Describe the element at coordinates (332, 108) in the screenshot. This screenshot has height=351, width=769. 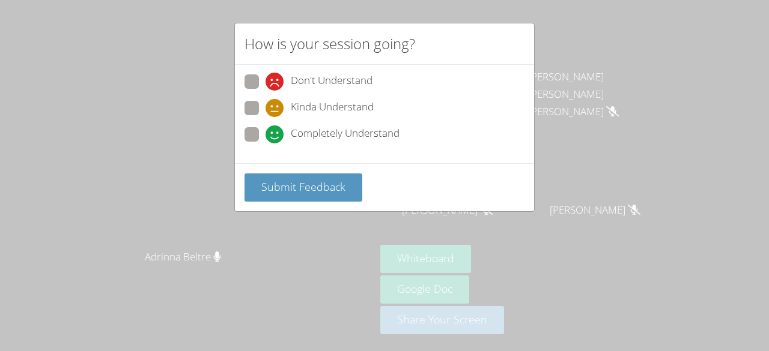
I see `span: Kinda Understand` at that location.